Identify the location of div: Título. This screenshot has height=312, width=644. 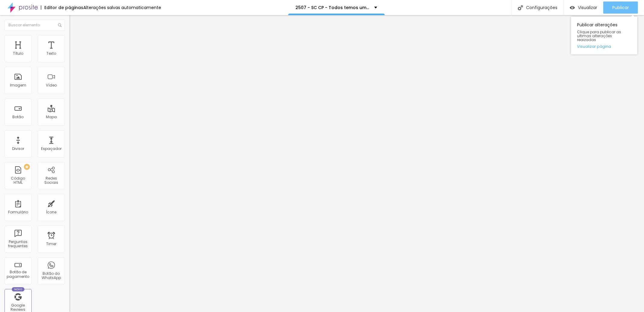
(18, 53).